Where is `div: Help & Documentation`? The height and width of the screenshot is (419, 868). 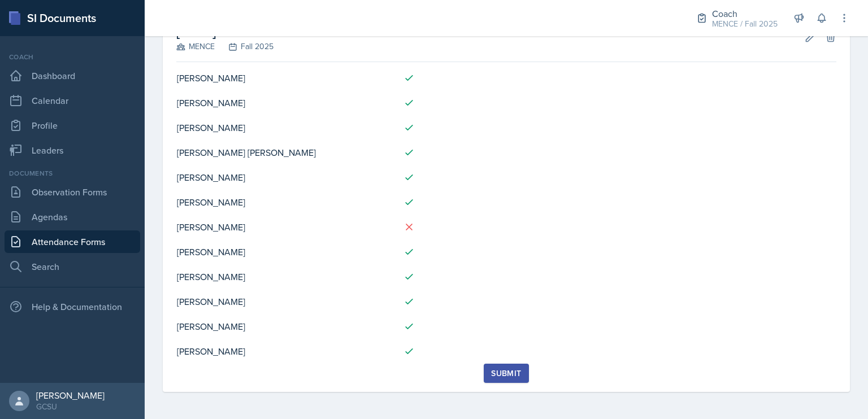 div: Help & Documentation is located at coordinates (72, 306).